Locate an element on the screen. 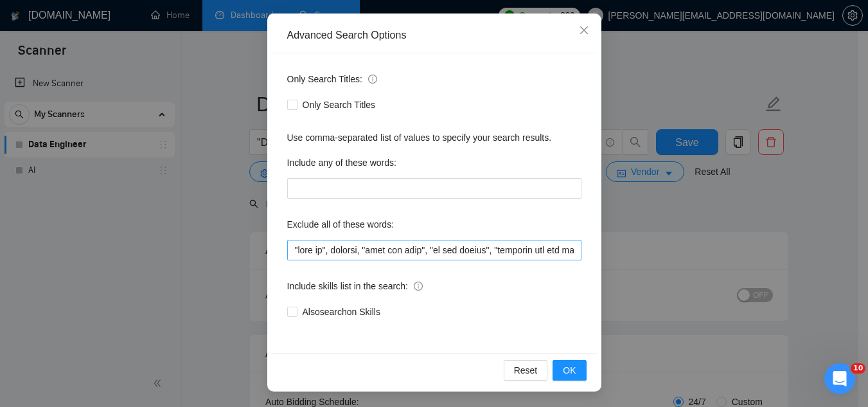 The image size is (868, 407). span: Also search on Skills is located at coordinates (341, 312).